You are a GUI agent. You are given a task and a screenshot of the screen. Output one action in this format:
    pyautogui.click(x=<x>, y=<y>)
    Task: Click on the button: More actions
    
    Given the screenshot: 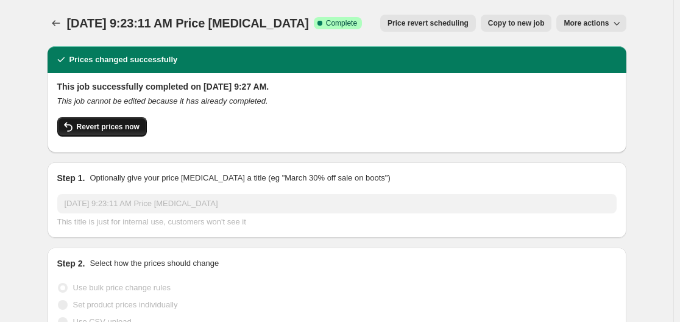 What is the action you would take?
    pyautogui.click(x=591, y=23)
    